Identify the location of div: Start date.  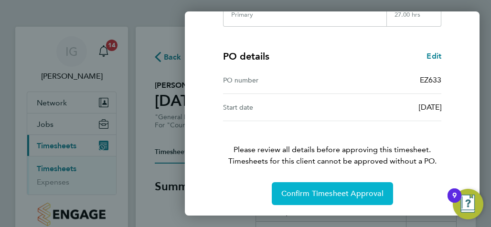
(278, 107).